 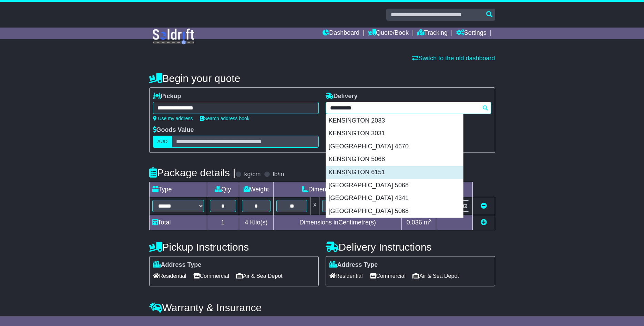 I want to click on label: kg/cm, so click(x=252, y=175).